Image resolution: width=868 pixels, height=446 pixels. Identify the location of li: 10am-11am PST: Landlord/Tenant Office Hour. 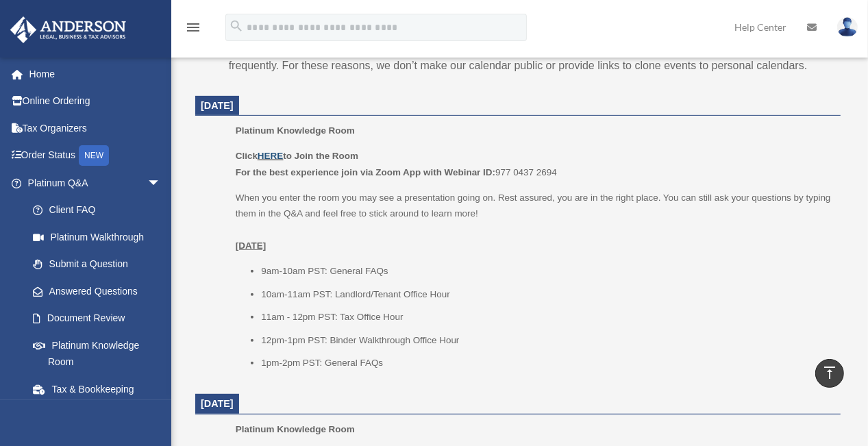
(546, 295).